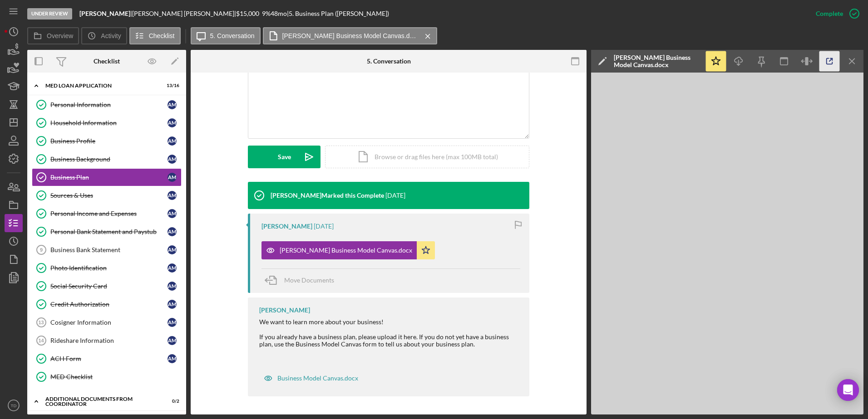 The image size is (868, 419). Describe the element at coordinates (279, 13) in the screenshot. I see `div: 48 mo` at that location.